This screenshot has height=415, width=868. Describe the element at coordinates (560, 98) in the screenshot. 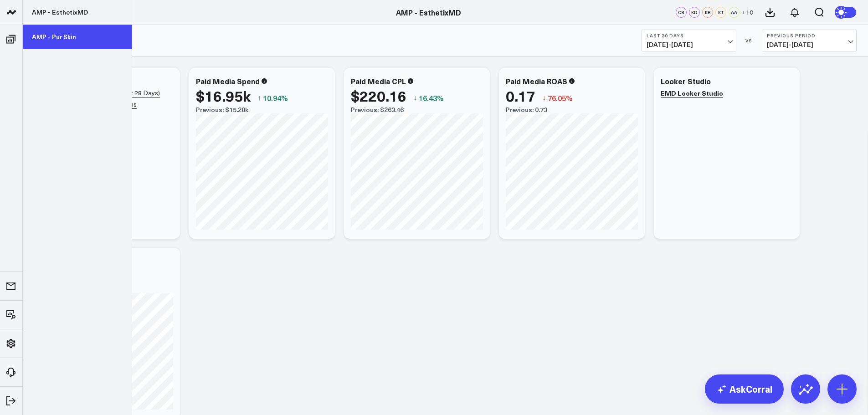

I see `span: 76.05%` at that location.